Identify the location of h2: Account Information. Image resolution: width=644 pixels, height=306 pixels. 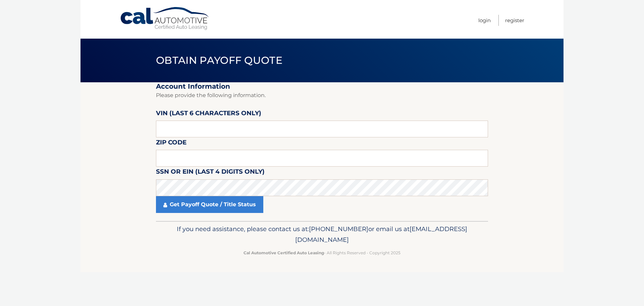
(322, 86).